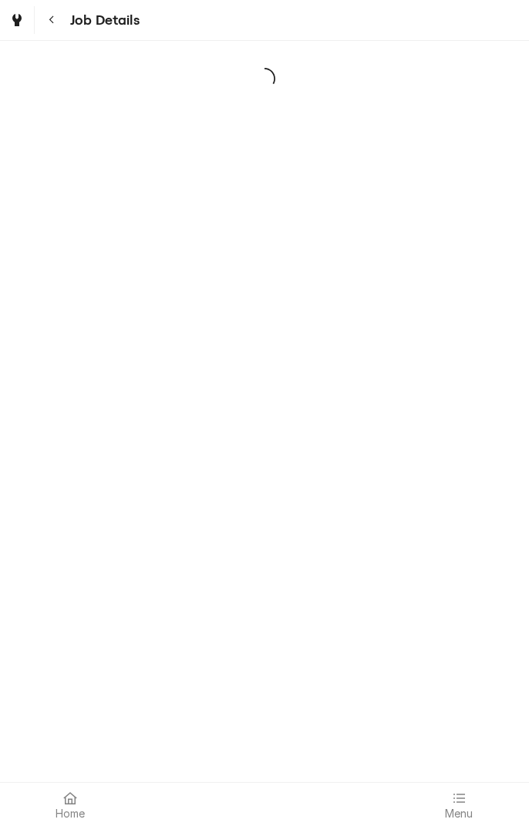  Describe the element at coordinates (17, 20) in the screenshot. I see `a: Go to Jobs` at that location.